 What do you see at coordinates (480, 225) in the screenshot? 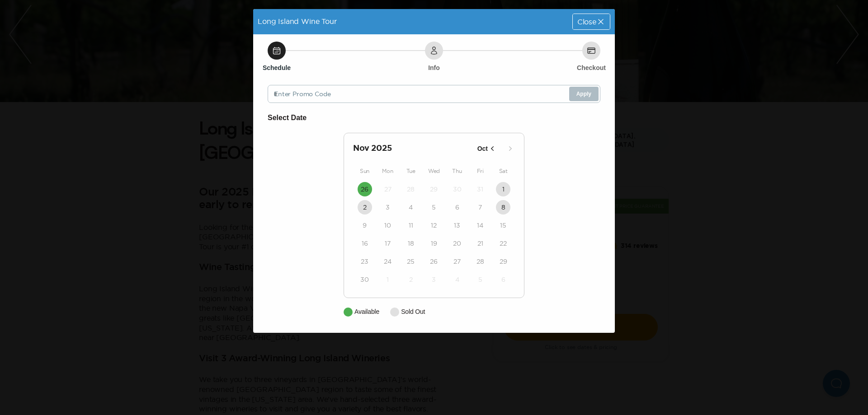
I see `button: 14` at bounding box center [480, 225].